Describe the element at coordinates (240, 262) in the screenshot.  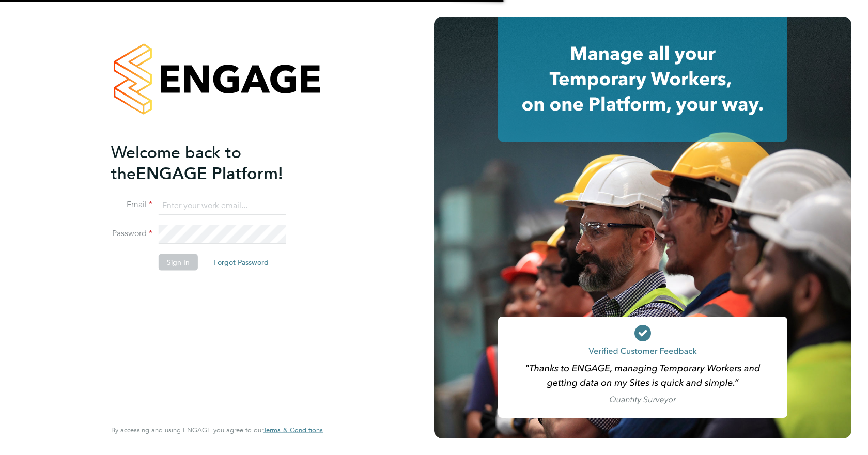
I see `button: Forgot Password` at that location.